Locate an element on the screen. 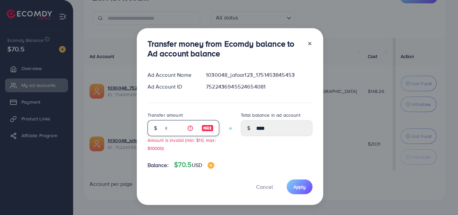  div: Ad Account ID is located at coordinates (171, 86).